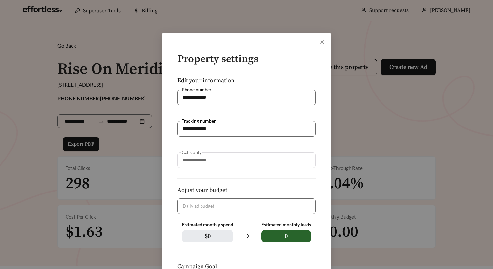 The image size is (493, 269). Describe the element at coordinates (322, 42) in the screenshot. I see `span: close` at that location.